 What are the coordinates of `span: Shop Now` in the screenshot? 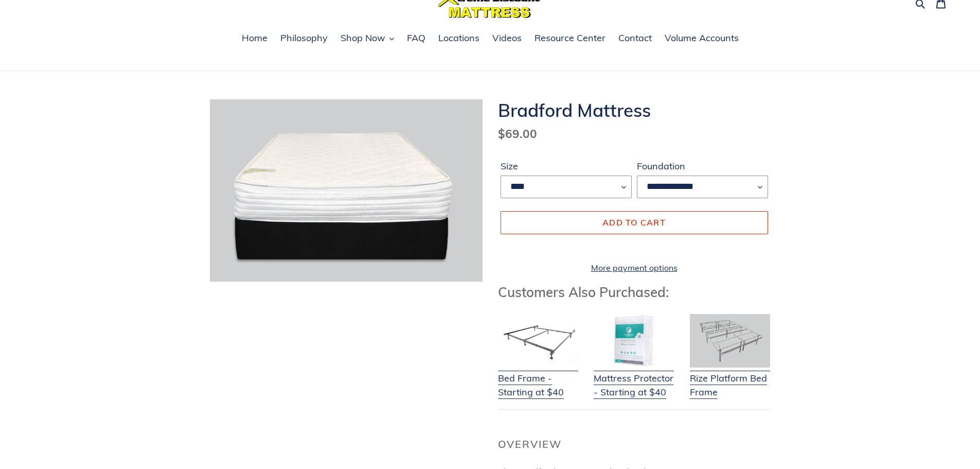 It's located at (363, 38).